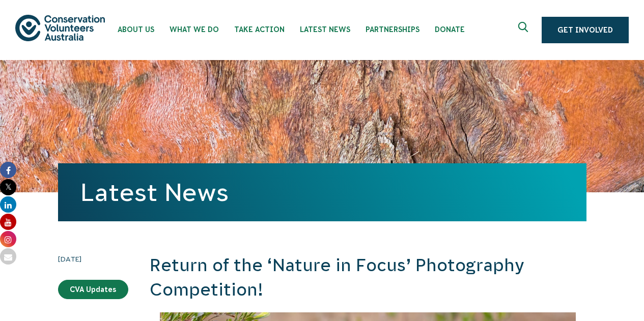  I want to click on img: logo.svg, so click(60, 28).